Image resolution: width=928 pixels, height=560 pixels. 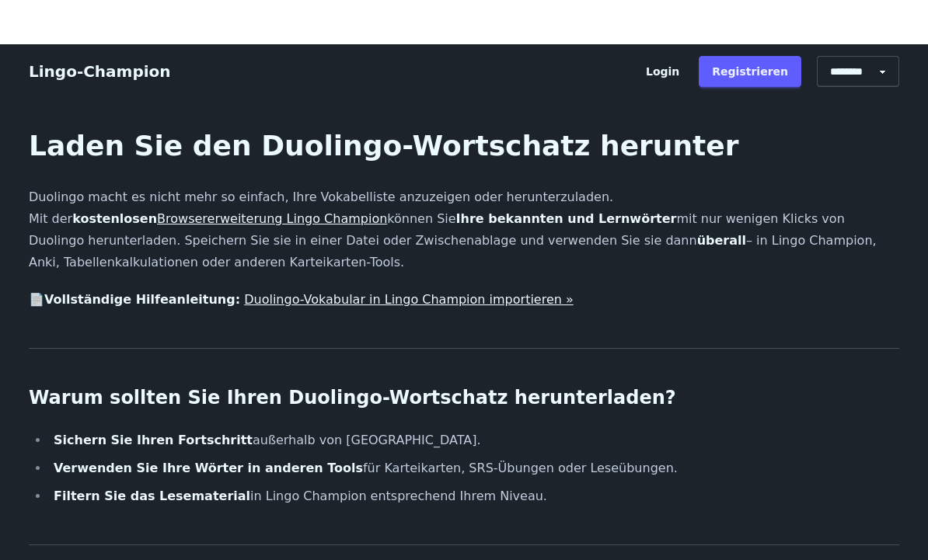 What do you see at coordinates (750, 72) in the screenshot?
I see `a: Registrieren` at bounding box center [750, 72].